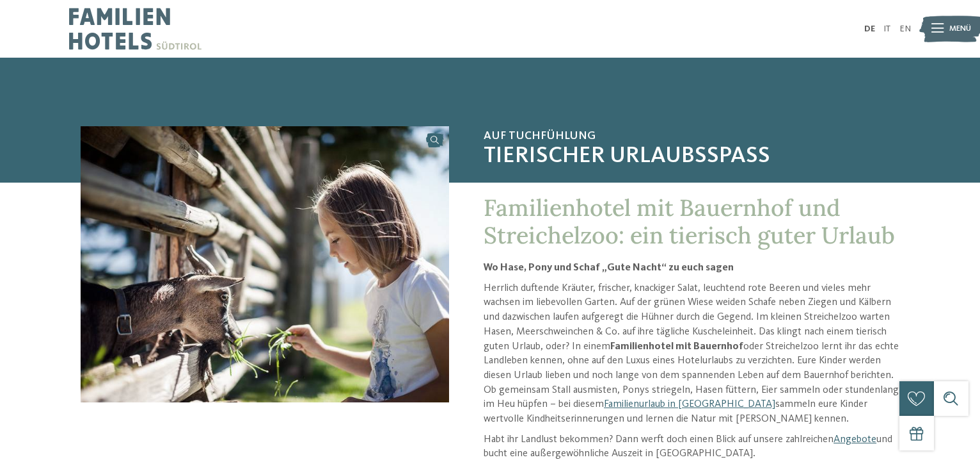  I want to click on p: Habt ihr Landlust bekommen? Dann werft doch einen Blick auf unsere zahlreichen und bucht eine auß..., so click(691, 447).